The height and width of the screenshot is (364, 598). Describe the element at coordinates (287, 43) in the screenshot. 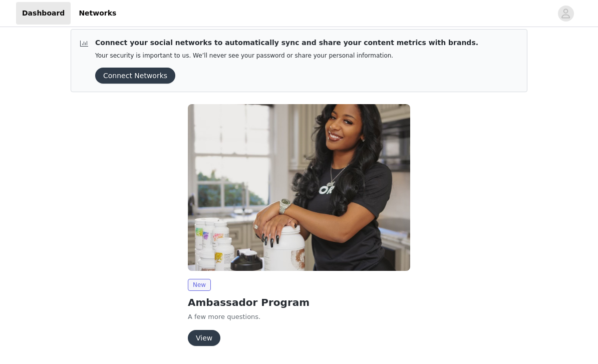

I see `p: Connect your social networks to automatically sync and share your content metrics with brands.` at that location.